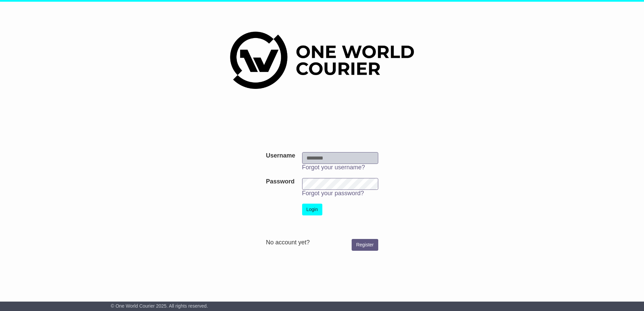  I want to click on label: Password, so click(280, 182).